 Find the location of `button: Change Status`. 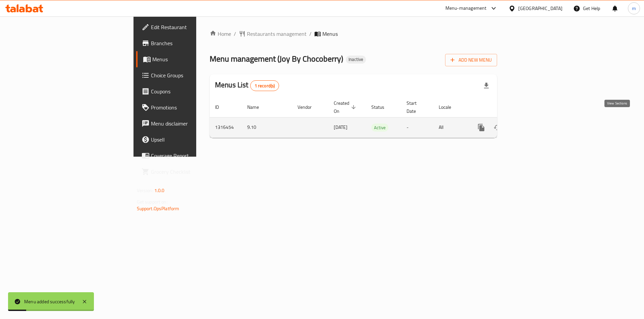

button: Change Status is located at coordinates (497, 128).